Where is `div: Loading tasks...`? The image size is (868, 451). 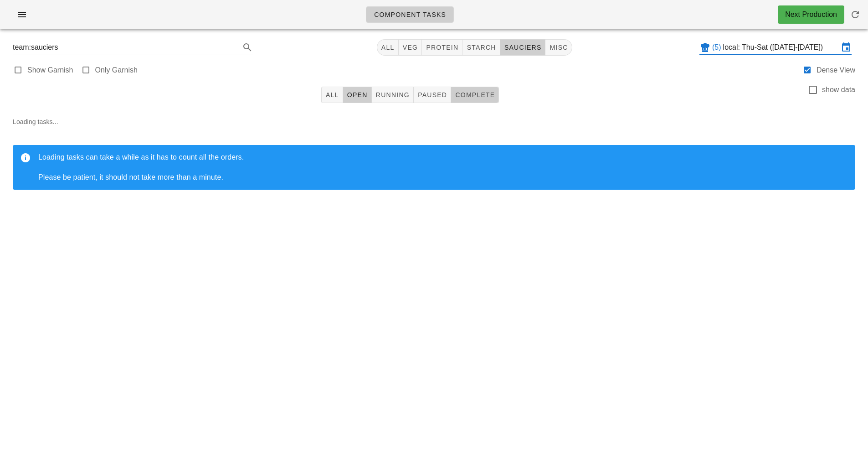
div: Loading tasks... is located at coordinates (434, 157).